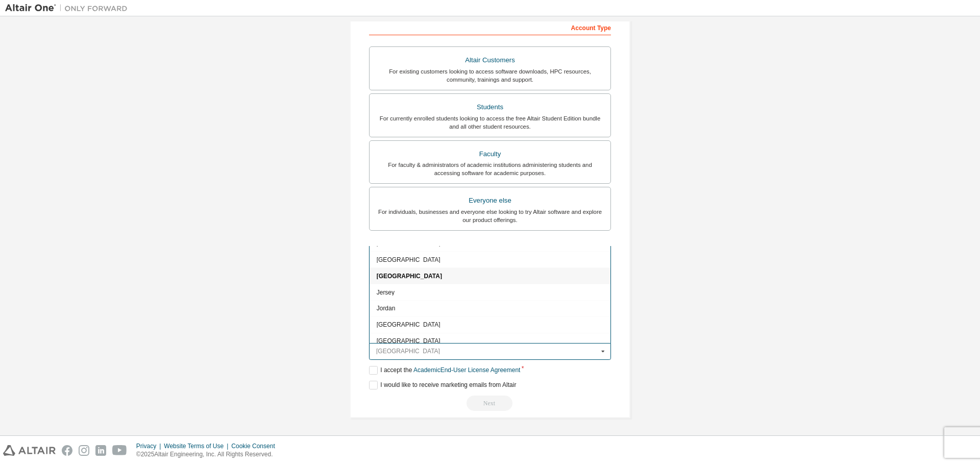 This screenshot has height=465, width=980. Describe the element at coordinates (490, 76) in the screenshot. I see `div: For existing customers looking to access software downloads, HPC resources, community, trainings ...` at that location.